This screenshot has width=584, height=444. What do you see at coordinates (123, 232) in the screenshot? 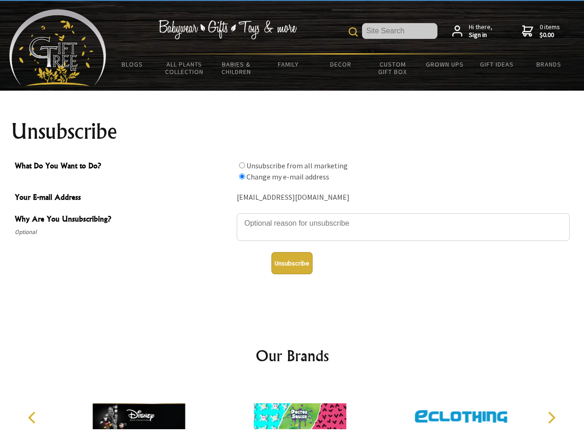
I see `span: Optional` at bounding box center [123, 232].